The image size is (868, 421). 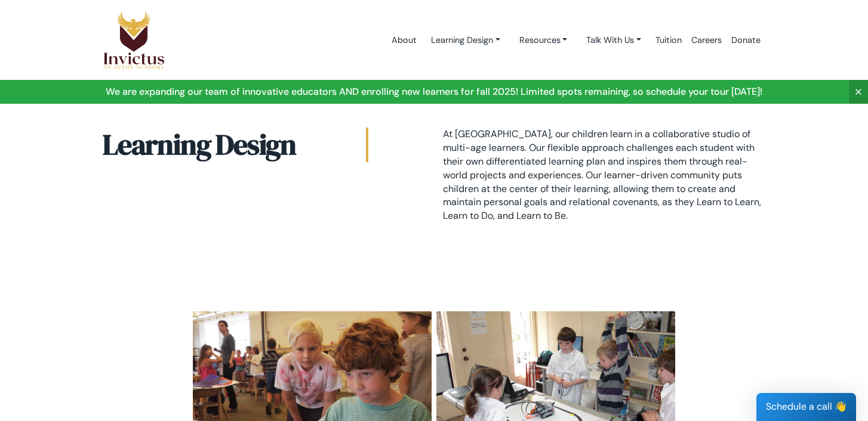 I want to click on a: Tuition, so click(x=669, y=40).